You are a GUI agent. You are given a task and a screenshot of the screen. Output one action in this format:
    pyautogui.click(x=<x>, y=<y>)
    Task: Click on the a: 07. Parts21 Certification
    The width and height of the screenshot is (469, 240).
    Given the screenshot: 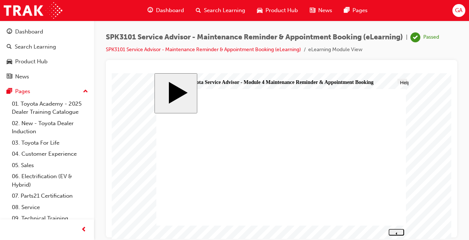 What is the action you would take?
    pyautogui.click(x=50, y=196)
    